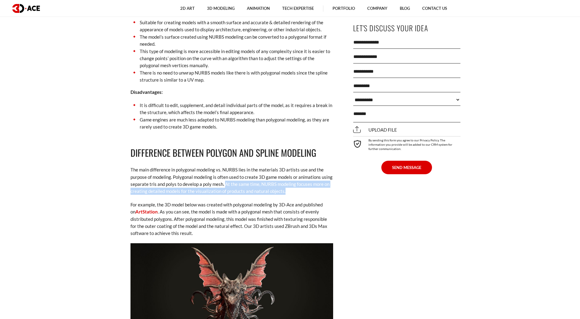  Describe the element at coordinates (407, 168) in the screenshot. I see `button: SEND MESSAGE` at that location.